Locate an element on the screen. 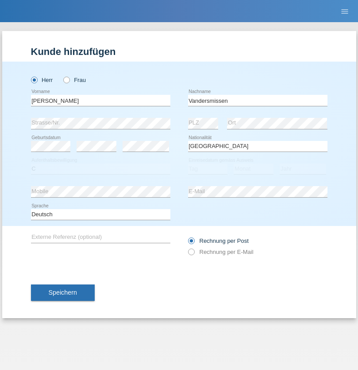 This screenshot has width=358, height=370. i: menu is located at coordinates (345, 12).